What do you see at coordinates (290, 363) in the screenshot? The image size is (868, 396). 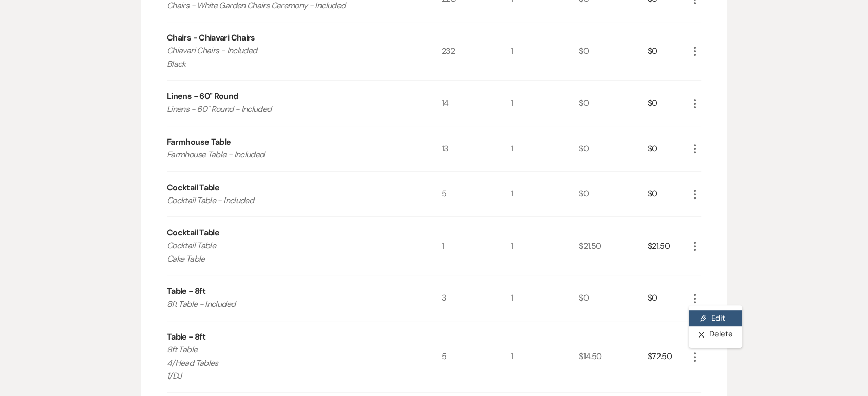 I see `p: 8ft Table 4/Head Tables 1/DJ` at bounding box center [290, 363].